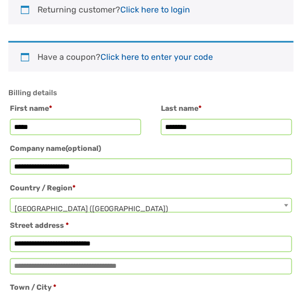  I want to click on div: Have a coupon?, so click(151, 56).